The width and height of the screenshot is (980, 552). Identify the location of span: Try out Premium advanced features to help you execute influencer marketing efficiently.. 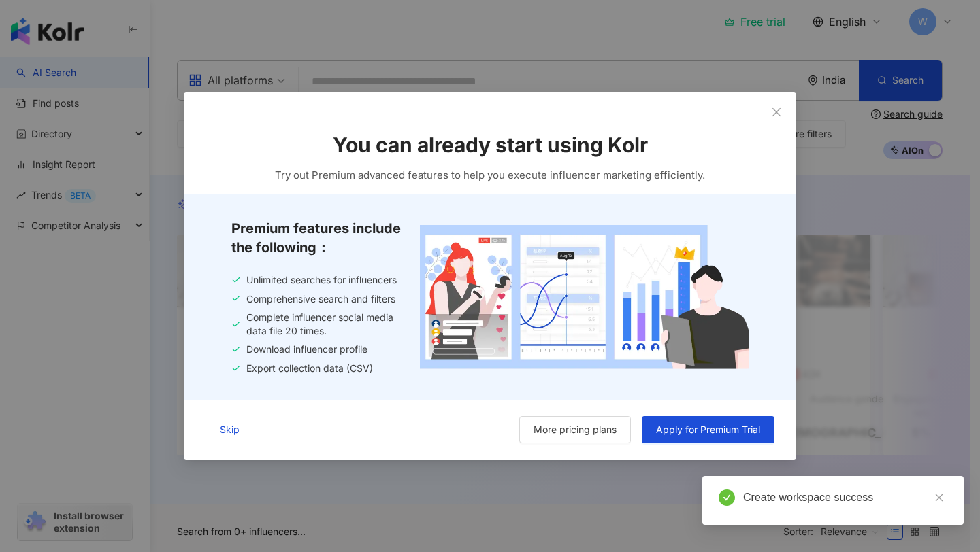
(490, 176).